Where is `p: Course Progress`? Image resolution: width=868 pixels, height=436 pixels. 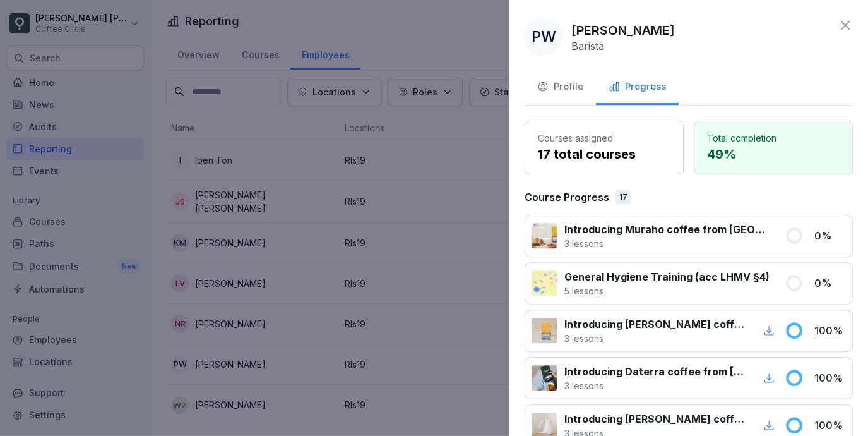
p: Course Progress is located at coordinates (566, 197).